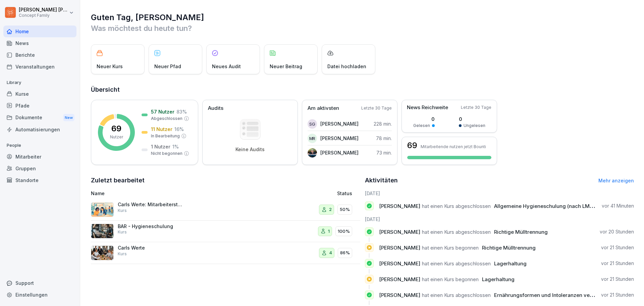  Describe the element at coordinates (40, 43) in the screenshot. I see `div: News` at that location.